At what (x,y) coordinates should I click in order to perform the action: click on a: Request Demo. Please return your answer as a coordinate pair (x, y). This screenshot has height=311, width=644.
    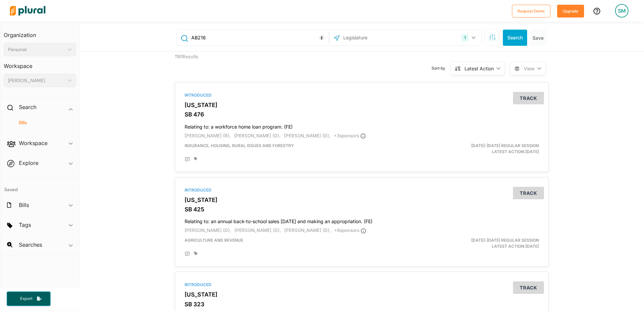
    Looking at the image, I should click on (531, 11).